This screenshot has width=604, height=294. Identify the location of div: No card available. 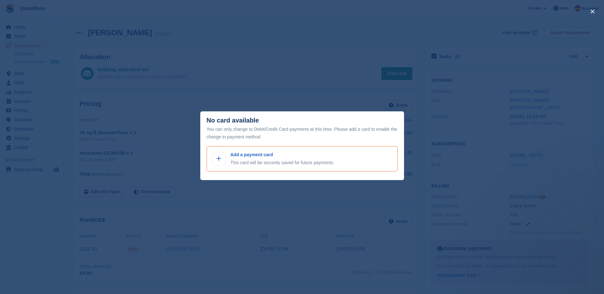
(233, 120).